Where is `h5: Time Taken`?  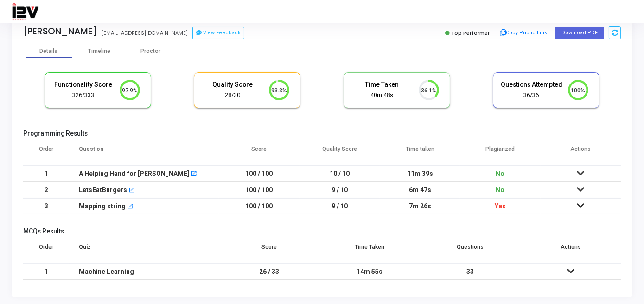 h5: Time Taken is located at coordinates (382, 84).